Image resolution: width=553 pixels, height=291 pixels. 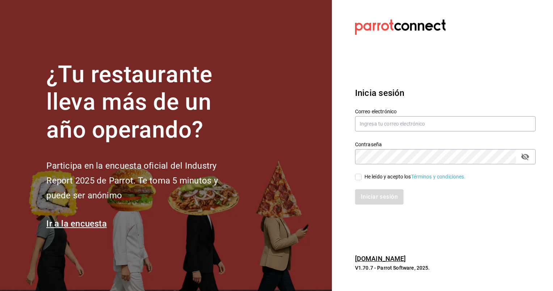 What do you see at coordinates (76, 224) in the screenshot?
I see `a: Ir a la encuesta` at bounding box center [76, 224].